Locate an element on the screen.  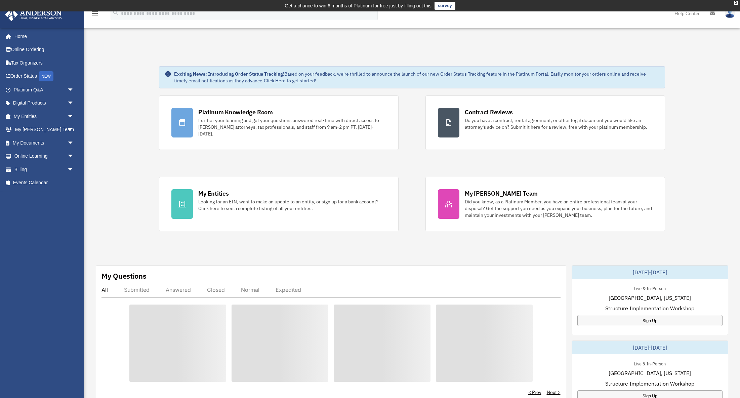
div: Platinum Knowledge Room is located at coordinates (236, 112).